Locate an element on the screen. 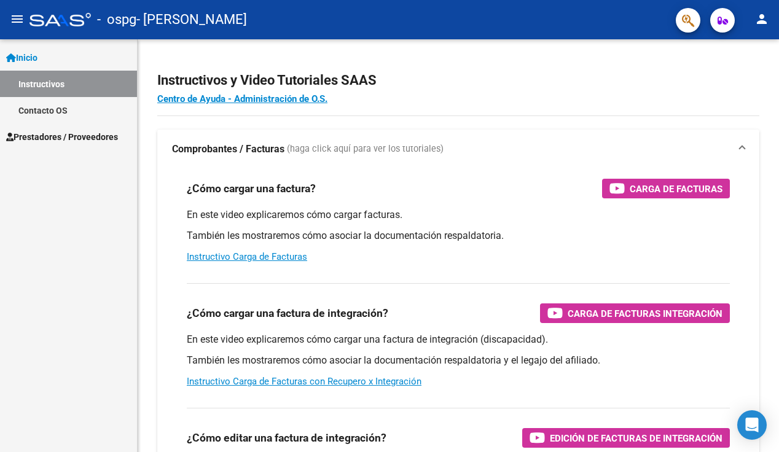 This screenshot has width=779, height=452. h2: Instructivos y Video Tutoriales SAAS is located at coordinates (459, 81).